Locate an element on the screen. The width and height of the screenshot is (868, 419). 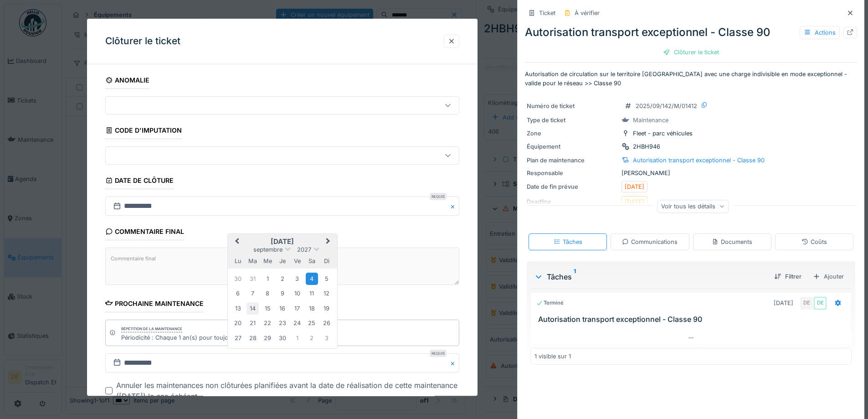
div: Choose jeudi 9 septembre 2027 is located at coordinates (282, 294).